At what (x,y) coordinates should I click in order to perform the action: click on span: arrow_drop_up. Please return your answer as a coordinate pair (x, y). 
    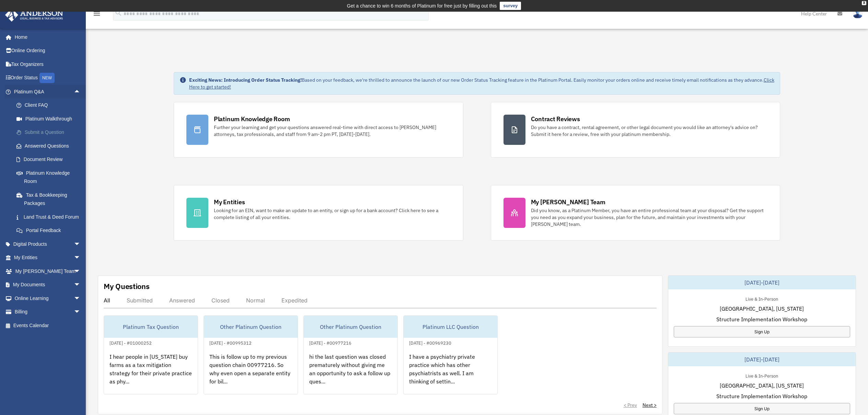
    Looking at the image, I should click on (81, 92).